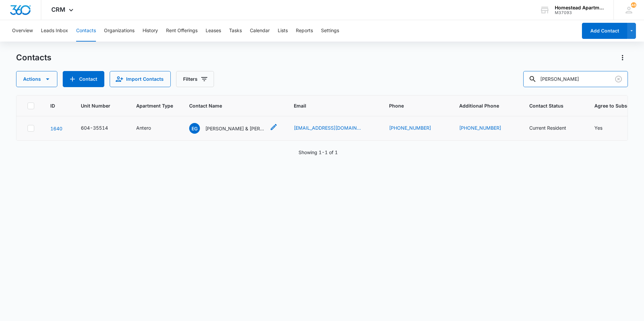 The height and width of the screenshot is (321, 644). What do you see at coordinates (604, 128) in the screenshot?
I see `div: Agree to Subscribe - Yes - Select to Edit Field` at bounding box center [604, 128].